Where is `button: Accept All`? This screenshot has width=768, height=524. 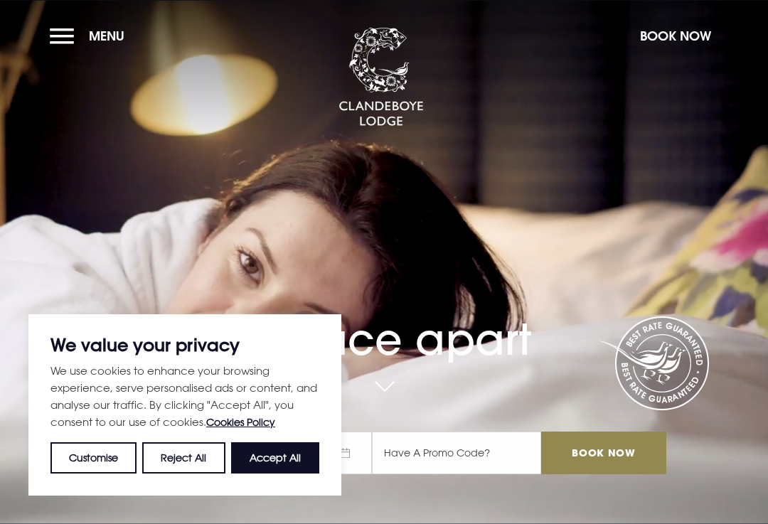
button: Accept All is located at coordinates (275, 458).